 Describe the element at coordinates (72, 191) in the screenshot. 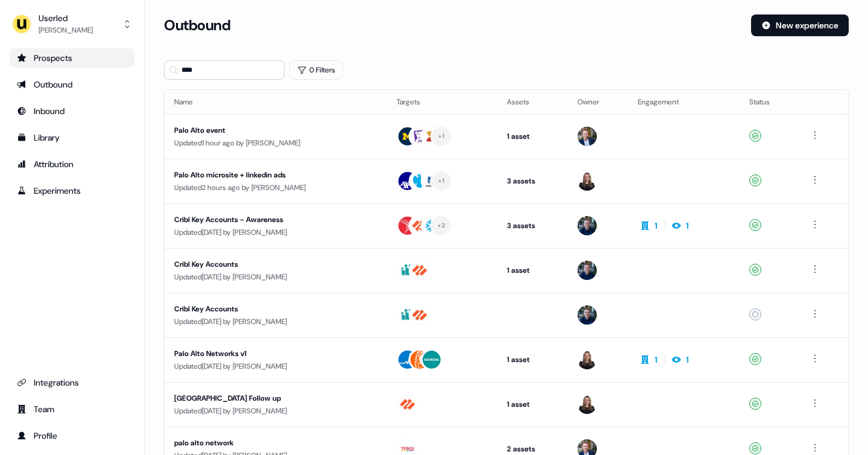

I see `div: Experiments` at that location.